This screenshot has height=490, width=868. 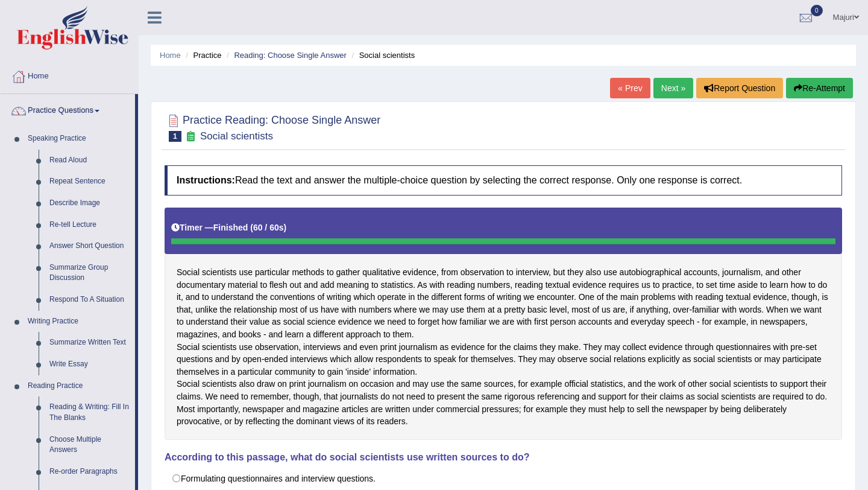 I want to click on a: Reading: Choose Single Answer, so click(x=290, y=55).